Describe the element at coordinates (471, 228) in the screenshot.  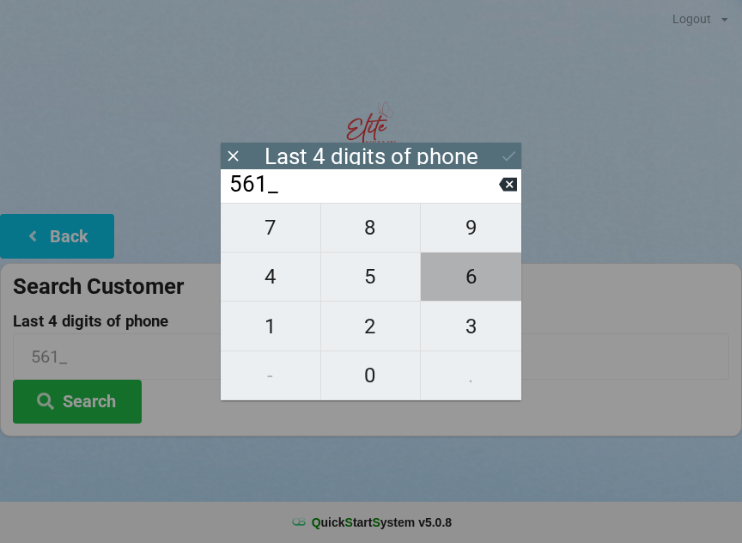
I see `button: 9` at that location.